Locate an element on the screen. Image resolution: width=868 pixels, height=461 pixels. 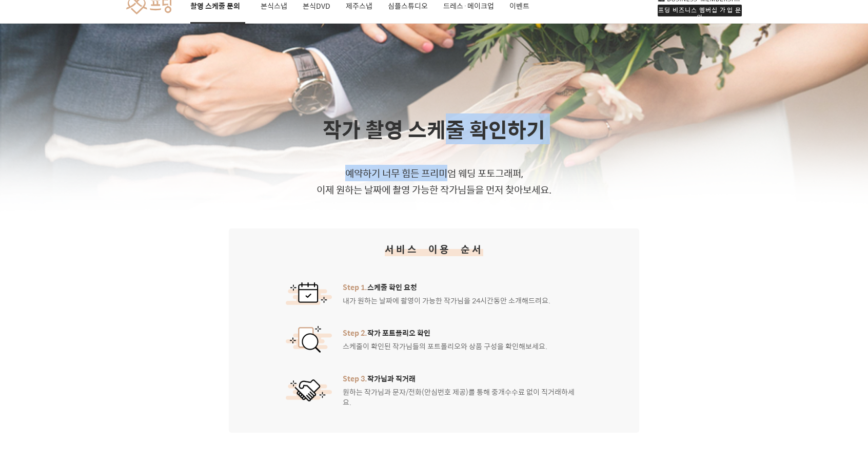
div: 스케줄이 확인된 작가님들의 포트폴리오와 상품 구성을 확인해보세요. is located at coordinates (445, 339).